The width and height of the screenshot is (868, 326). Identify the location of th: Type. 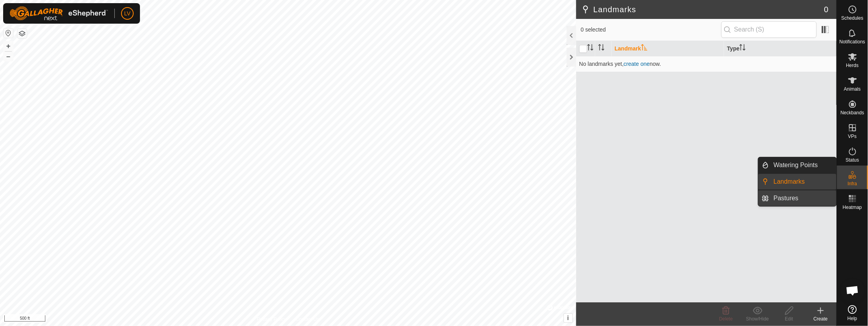
(780, 48).